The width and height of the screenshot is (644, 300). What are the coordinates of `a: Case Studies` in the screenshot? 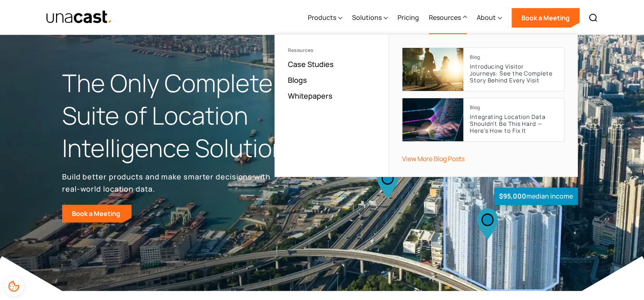 It's located at (311, 64).